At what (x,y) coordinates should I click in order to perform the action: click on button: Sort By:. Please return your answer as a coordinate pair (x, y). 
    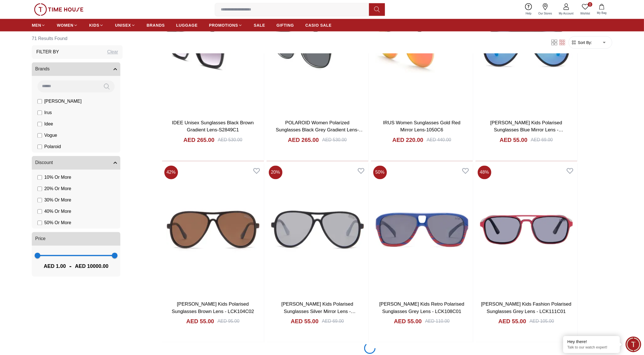
    Looking at the image, I should click on (581, 43).